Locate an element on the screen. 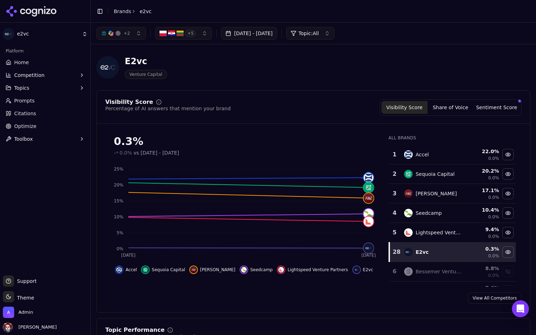 The height and width of the screenshot is (335, 536). span: Seedcamp is located at coordinates (261, 270).